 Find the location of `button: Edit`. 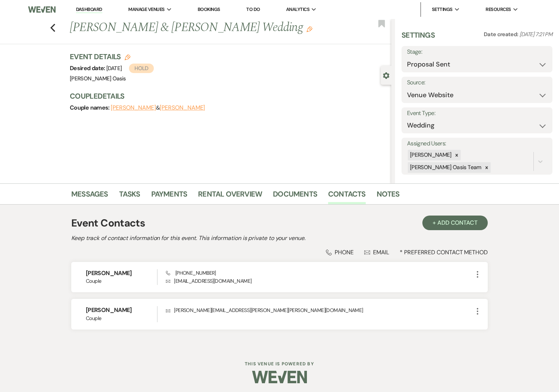

button: Edit is located at coordinates (309, 29).